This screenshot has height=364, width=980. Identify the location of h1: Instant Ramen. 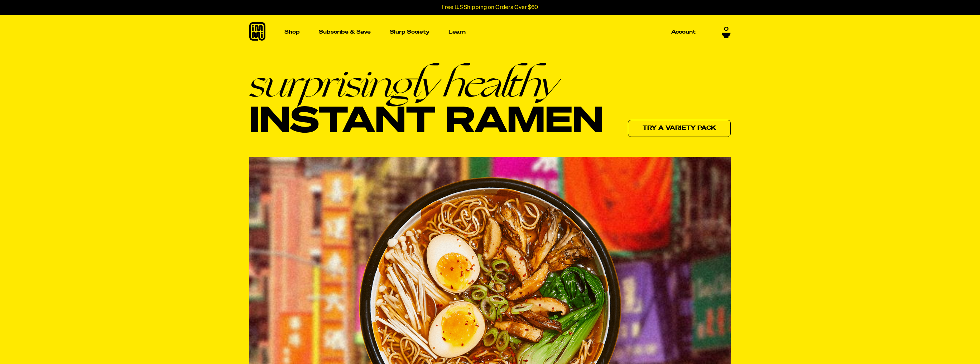
(426, 102).